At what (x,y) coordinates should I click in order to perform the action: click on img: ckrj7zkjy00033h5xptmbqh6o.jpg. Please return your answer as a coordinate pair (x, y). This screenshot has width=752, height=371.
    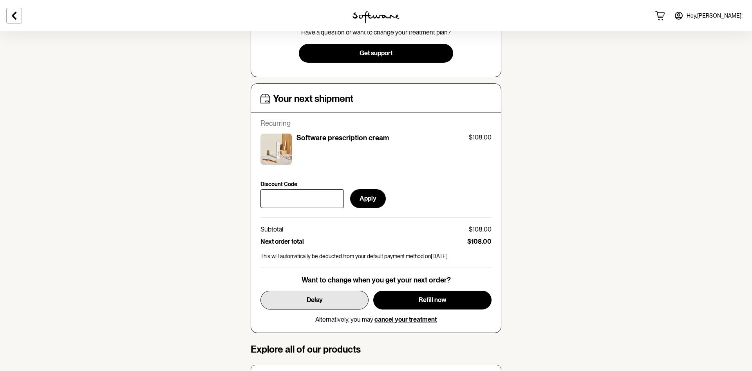
    Looking at the image, I should click on (276, 149).